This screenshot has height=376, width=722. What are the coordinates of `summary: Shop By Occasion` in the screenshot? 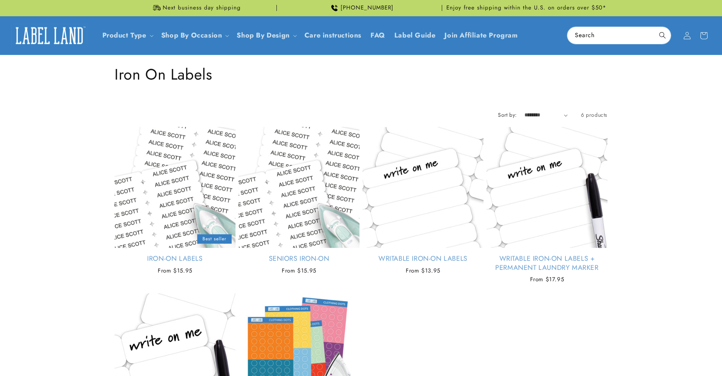 It's located at (195, 35).